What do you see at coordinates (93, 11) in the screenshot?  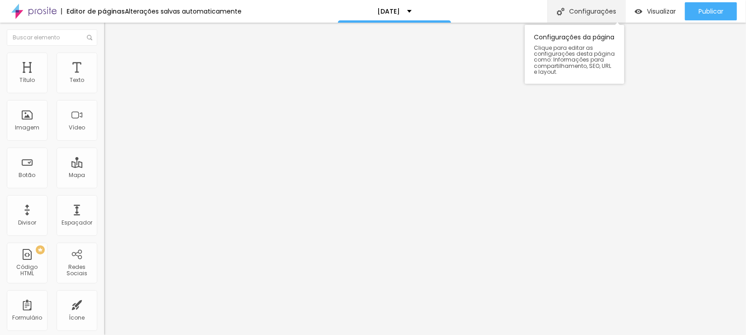 I see `div: Editor de páginas` at bounding box center [93, 11].